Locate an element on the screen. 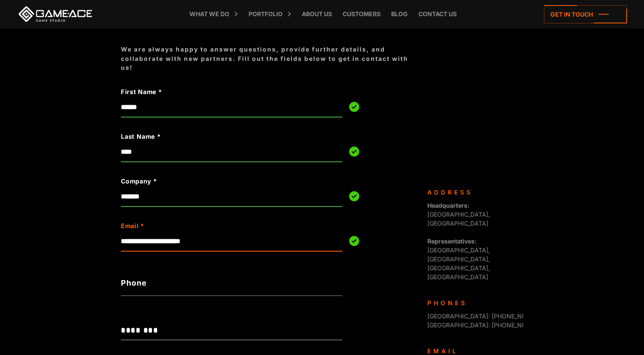  label: Phone is located at coordinates (232, 282).